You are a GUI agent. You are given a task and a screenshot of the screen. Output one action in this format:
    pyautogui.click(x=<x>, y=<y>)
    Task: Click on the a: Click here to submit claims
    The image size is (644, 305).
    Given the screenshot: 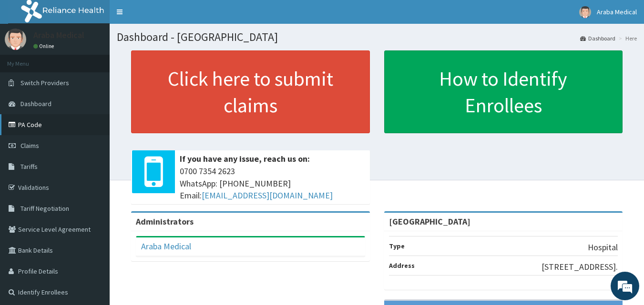 What is the action you would take?
    pyautogui.click(x=250, y=92)
    